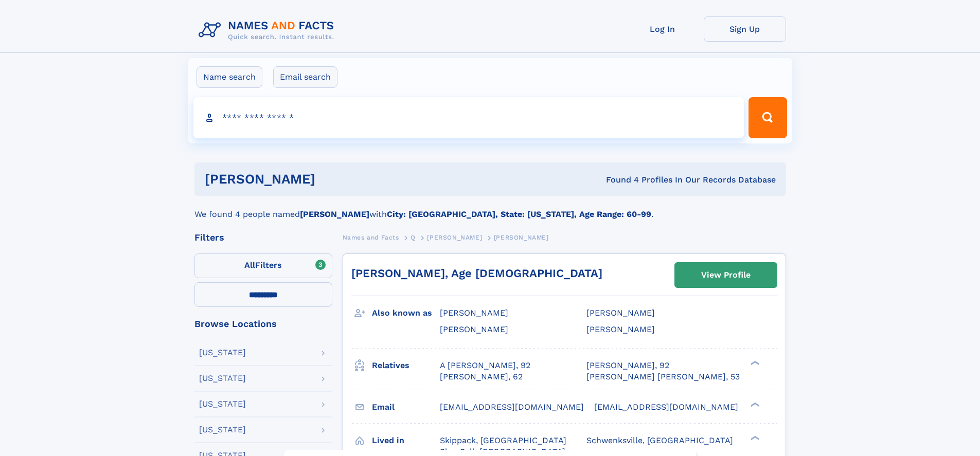 Image resolution: width=980 pixels, height=456 pixels. What do you see at coordinates (413, 238) in the screenshot?
I see `span: Q` at bounding box center [413, 238].